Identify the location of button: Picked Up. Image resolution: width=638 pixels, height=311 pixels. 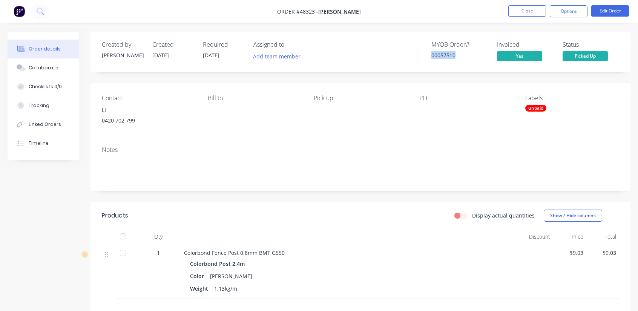
(586, 57).